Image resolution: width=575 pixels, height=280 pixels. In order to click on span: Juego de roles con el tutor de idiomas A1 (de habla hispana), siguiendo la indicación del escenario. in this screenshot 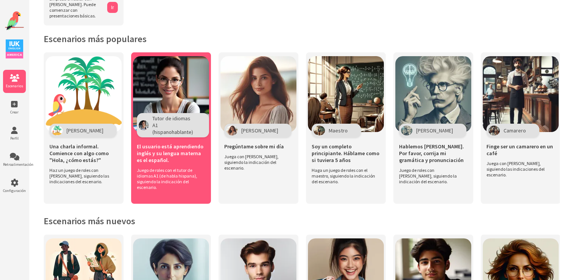, I will do `click(169, 179)`.